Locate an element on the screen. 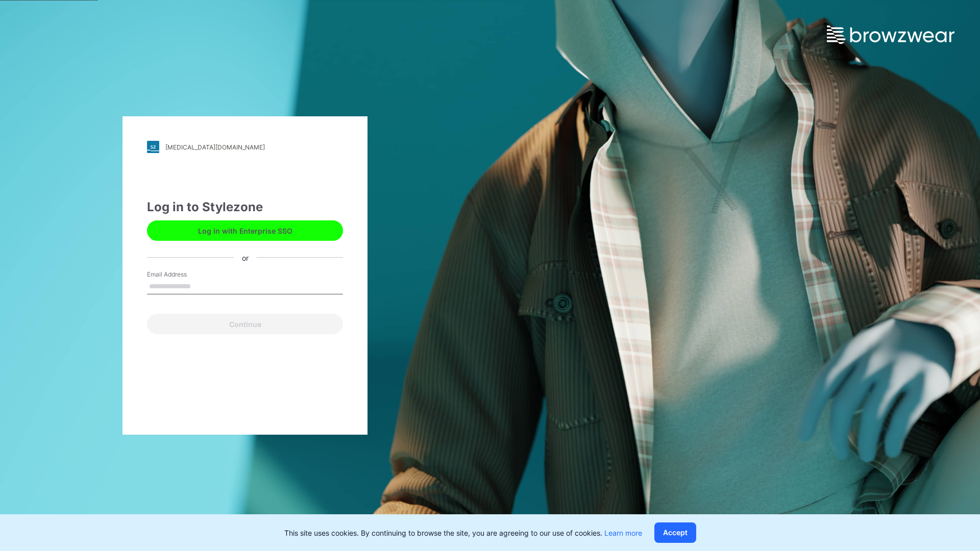 This screenshot has height=551, width=980. img: browzwear-logo.e42bd6dac1945053ebaf764b6aa21510.svg is located at coordinates (891, 35).